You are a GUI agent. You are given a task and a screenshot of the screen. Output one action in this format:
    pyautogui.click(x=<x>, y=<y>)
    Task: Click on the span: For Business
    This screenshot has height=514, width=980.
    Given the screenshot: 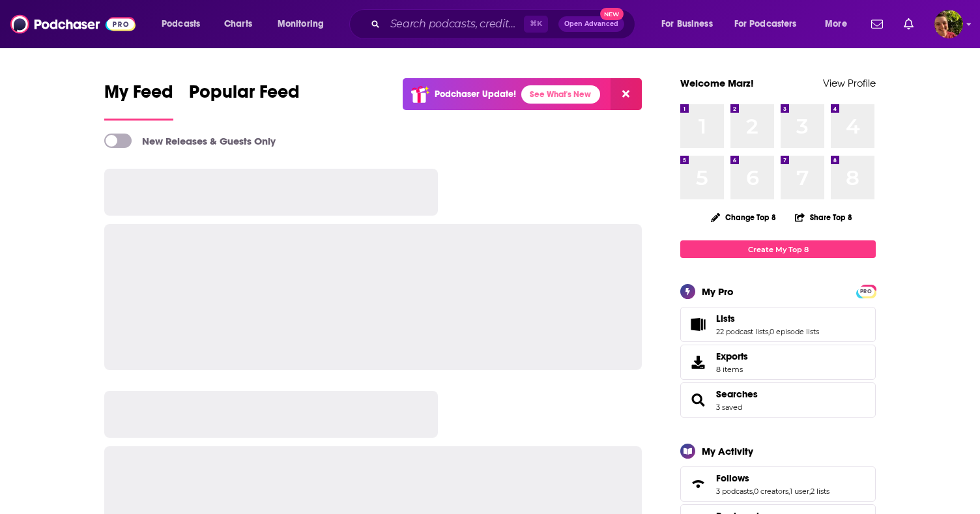 What is the action you would take?
    pyautogui.click(x=687, y=24)
    